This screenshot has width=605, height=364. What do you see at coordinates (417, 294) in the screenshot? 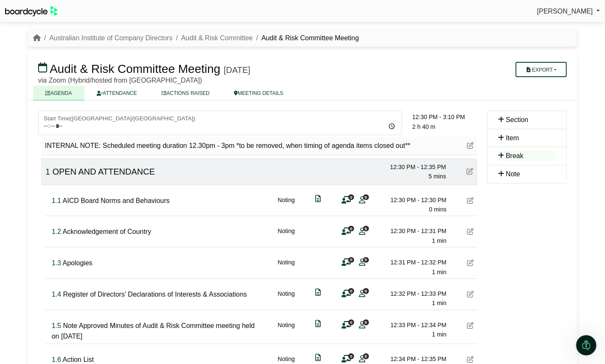
I see `div: 12:32 PM - 12:33 PM` at bounding box center [417, 294].